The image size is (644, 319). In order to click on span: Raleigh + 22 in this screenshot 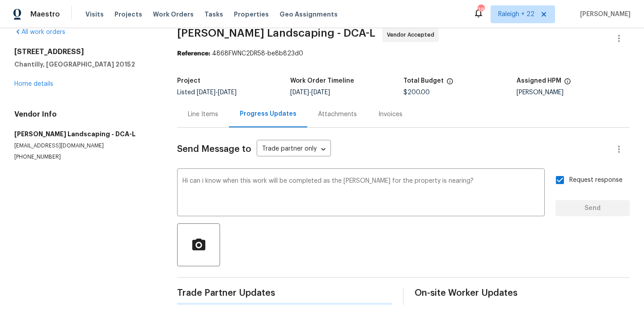, I will do `click(516, 14)`.